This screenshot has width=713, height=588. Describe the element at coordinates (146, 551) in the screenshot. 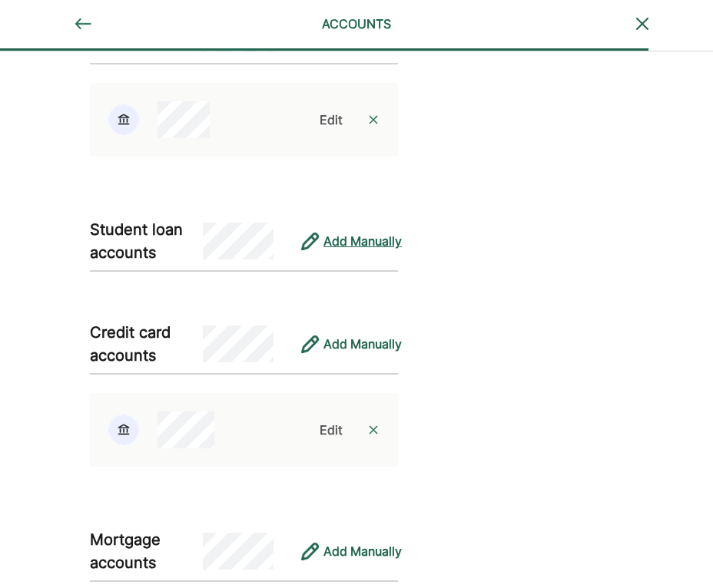

I see `div: Mortgage accounts` at that location.